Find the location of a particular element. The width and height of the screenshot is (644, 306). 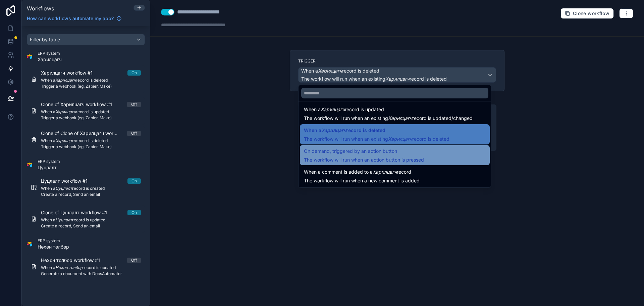

span: The workflow will run when a new comment is added is located at coordinates (361, 180).